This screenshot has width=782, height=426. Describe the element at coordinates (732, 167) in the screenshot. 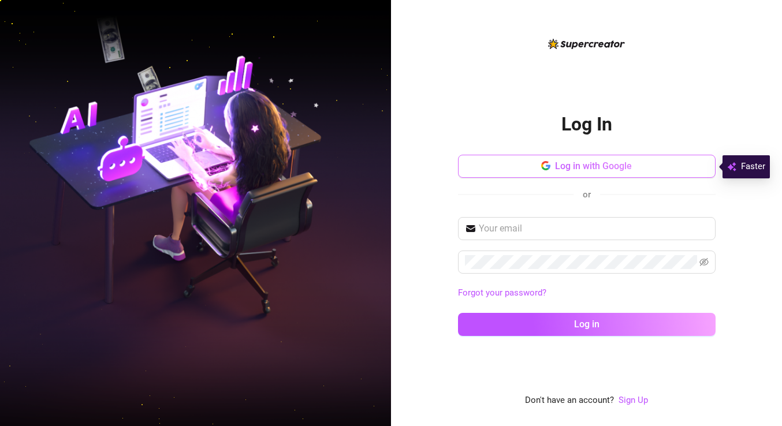

I see `img: svg%3e` at that location.